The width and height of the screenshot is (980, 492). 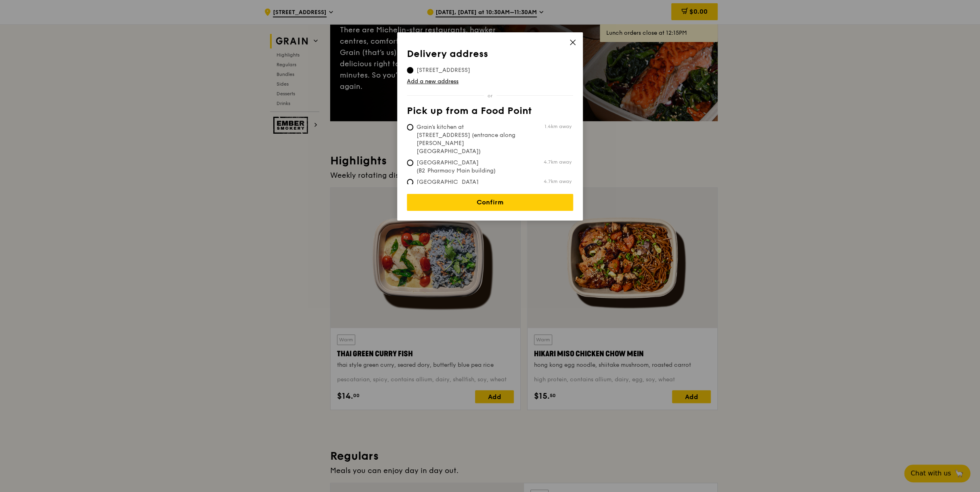 I want to click on th: Pick up from a Food Point, so click(x=490, y=112).